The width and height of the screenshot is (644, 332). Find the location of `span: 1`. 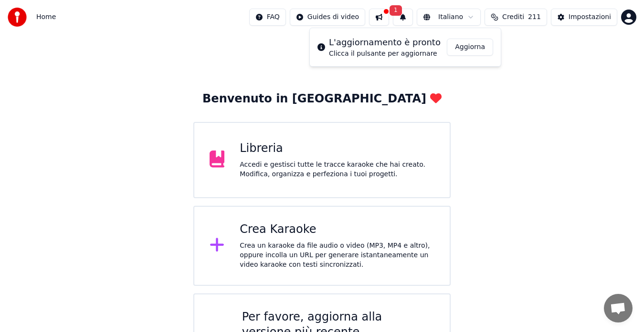

span: 1 is located at coordinates (396, 10).